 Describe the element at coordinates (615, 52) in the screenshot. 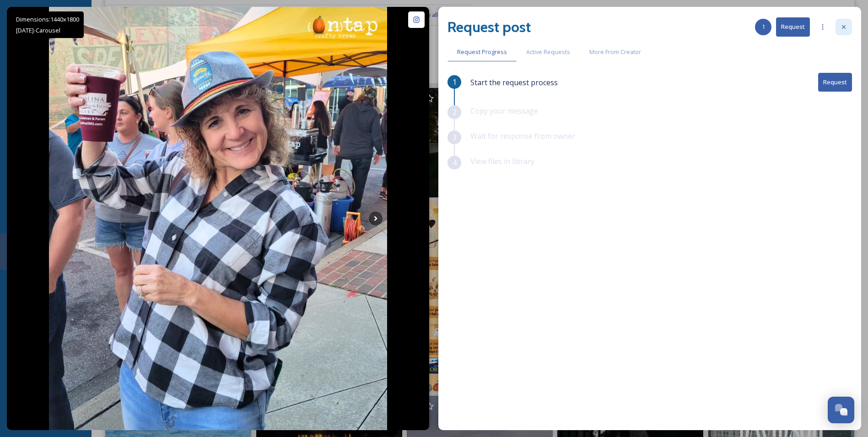

I see `span: More From Creator` at that location.